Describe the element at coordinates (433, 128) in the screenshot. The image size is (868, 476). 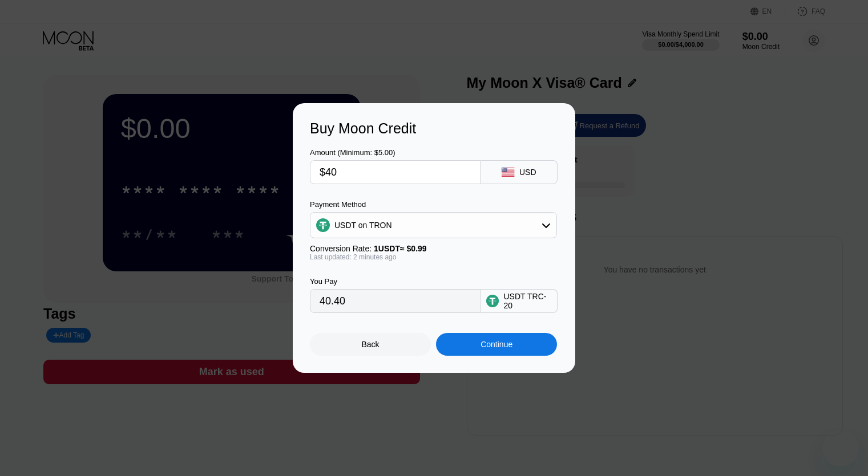
I see `div: Buy Moon Credit` at that location.